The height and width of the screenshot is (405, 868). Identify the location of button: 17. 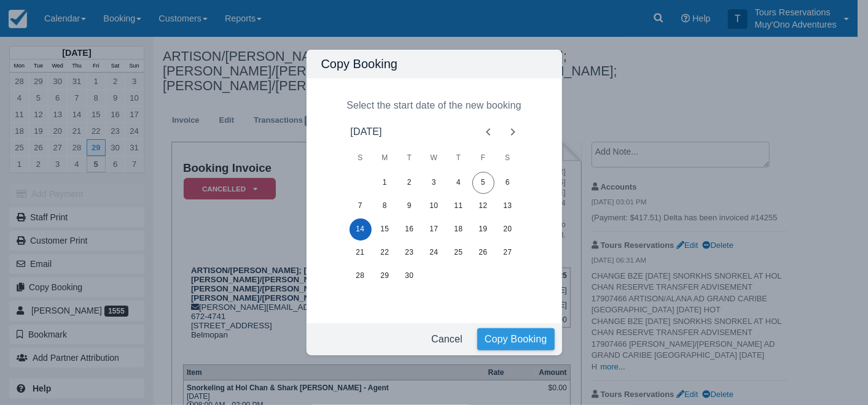
(434, 230).